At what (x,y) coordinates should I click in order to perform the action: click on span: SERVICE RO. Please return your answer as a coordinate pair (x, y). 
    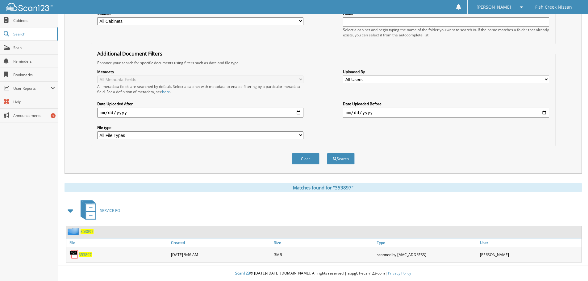
    Looking at the image, I should click on (110, 211).